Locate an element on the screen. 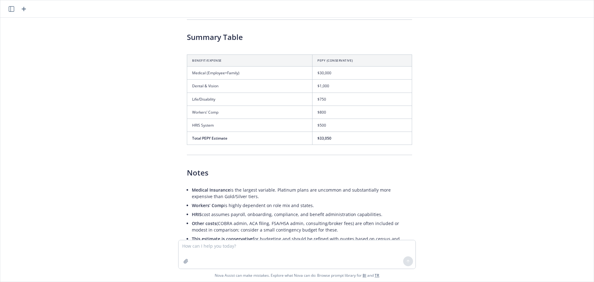 This screenshot has height=282, width=594. th: PEPY (Conservative) is located at coordinates (362, 60).